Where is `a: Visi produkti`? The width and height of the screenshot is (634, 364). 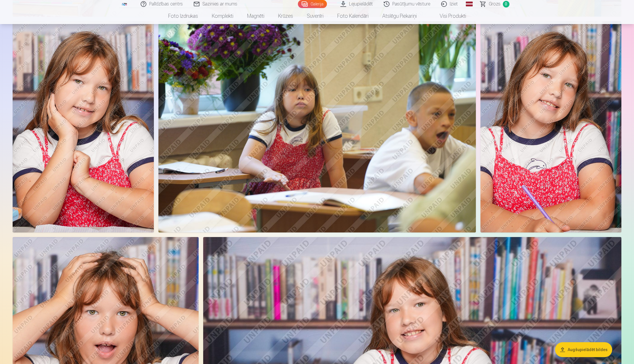
a: Visi produkti is located at coordinates (448, 16).